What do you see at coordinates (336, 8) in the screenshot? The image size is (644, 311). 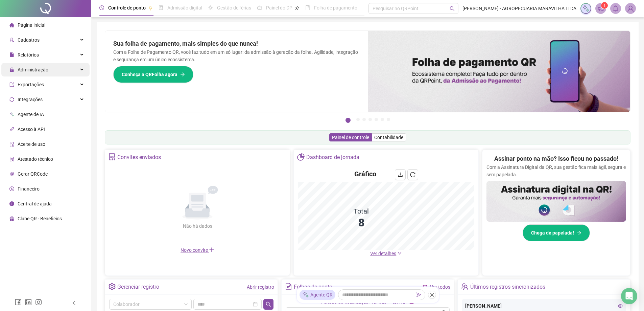 I see `span: Folha de pagamento` at bounding box center [336, 8].